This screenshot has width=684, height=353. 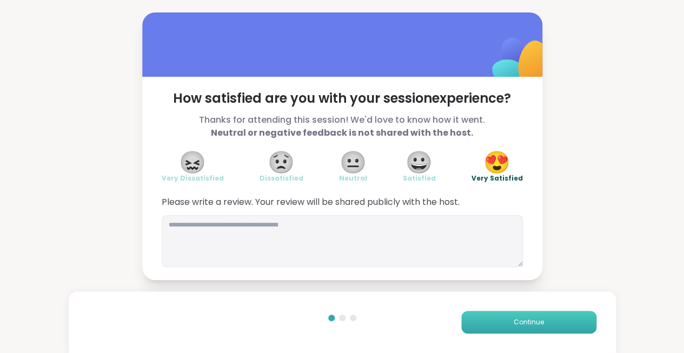 I want to click on img: ShareWell Logomark, so click(x=520, y=63).